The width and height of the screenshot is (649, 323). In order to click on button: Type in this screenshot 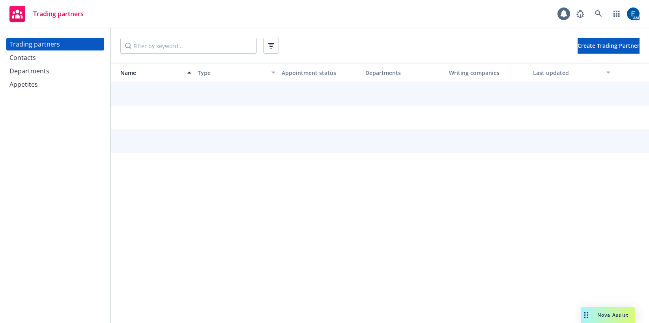, I will do `click(236, 73)`.